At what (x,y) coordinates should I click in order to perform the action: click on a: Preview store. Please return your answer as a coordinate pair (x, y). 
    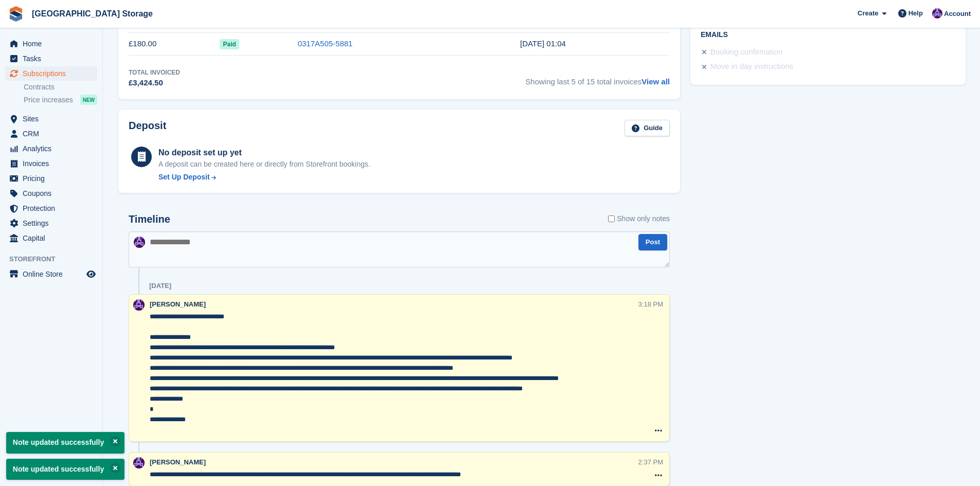
    Looking at the image, I should click on (91, 274).